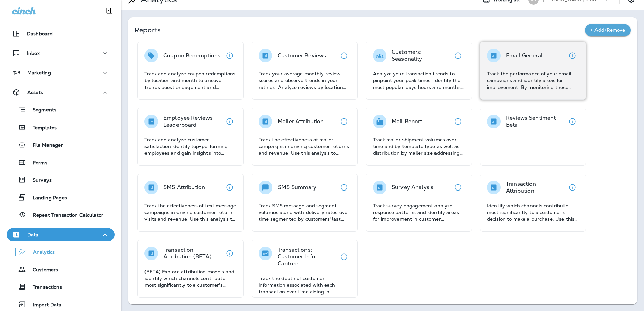 The image size is (644, 311). I want to click on p: SMS Attribution, so click(184, 187).